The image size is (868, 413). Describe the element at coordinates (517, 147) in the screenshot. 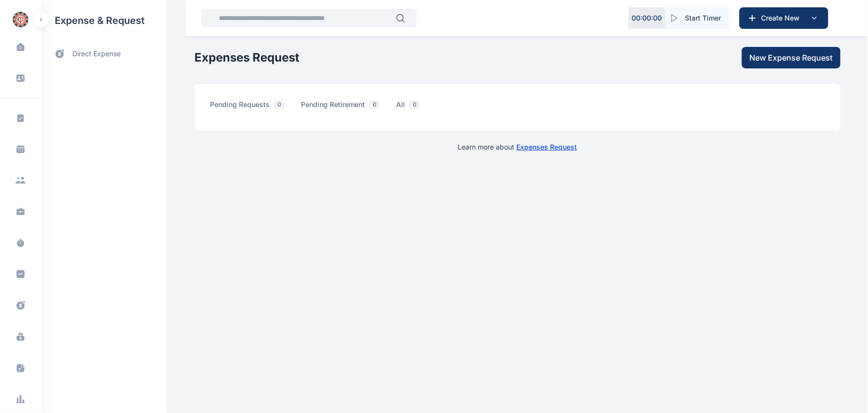

I see `p: Learn more about` at that location.